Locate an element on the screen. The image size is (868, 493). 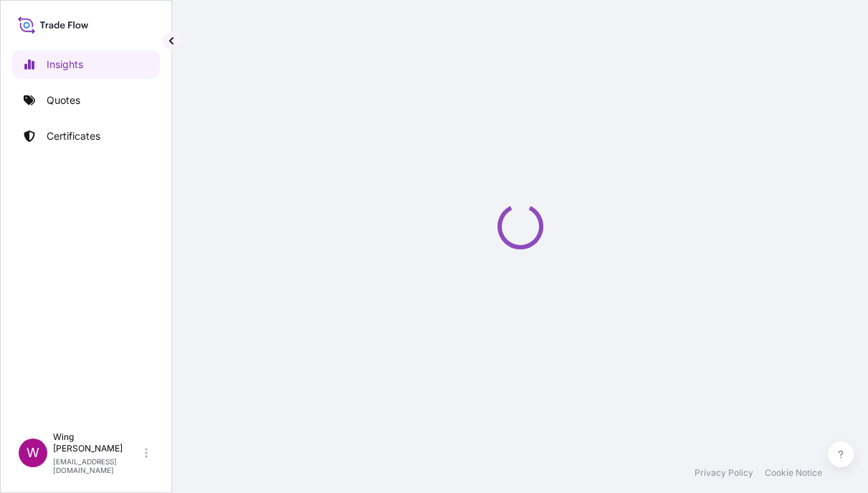
p: Quotes is located at coordinates (63, 100).